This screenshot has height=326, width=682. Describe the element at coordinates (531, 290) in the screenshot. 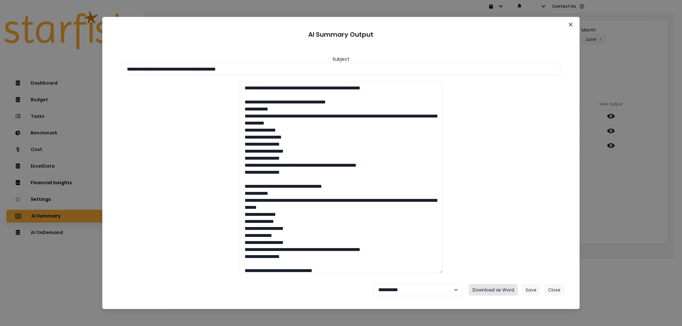

I see `button: Save` at that location.